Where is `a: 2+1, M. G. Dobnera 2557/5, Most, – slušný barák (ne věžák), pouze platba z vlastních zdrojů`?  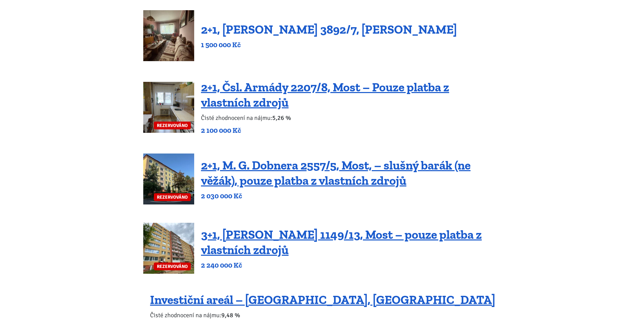
a: 2+1, M. G. Dobnera 2557/5, Most, – slušný barák (ne věžák), pouze platba z vlastních zdrojů is located at coordinates (336, 173).